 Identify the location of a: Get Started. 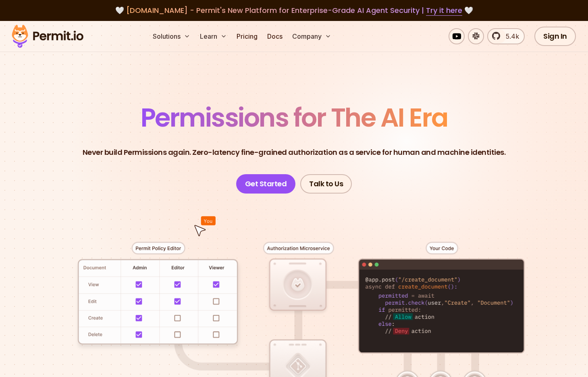
(266, 184).